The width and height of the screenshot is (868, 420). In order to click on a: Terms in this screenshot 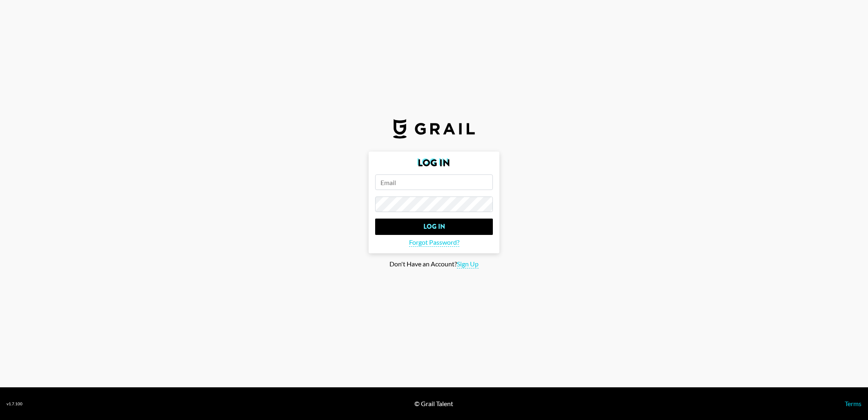, I will do `click(853, 403)`.